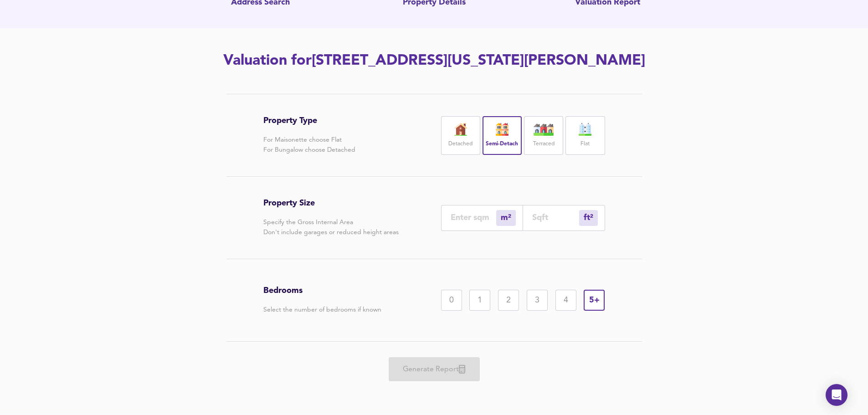 This screenshot has width=868, height=415. Describe the element at coordinates (566, 301) in the screenshot. I see `div: 4` at that location.